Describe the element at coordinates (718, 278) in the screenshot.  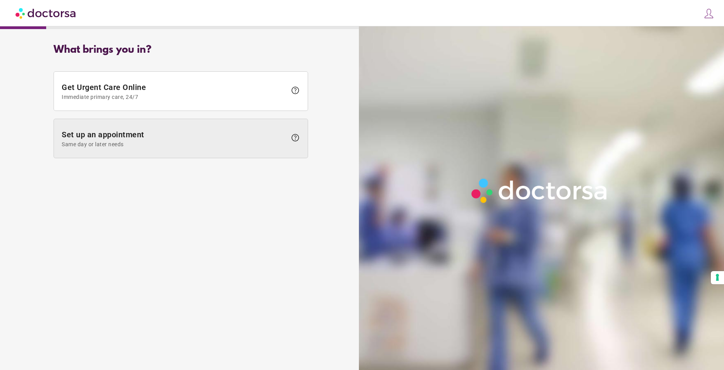
I see `button: Your consent preferences for tracking technologies` at that location.